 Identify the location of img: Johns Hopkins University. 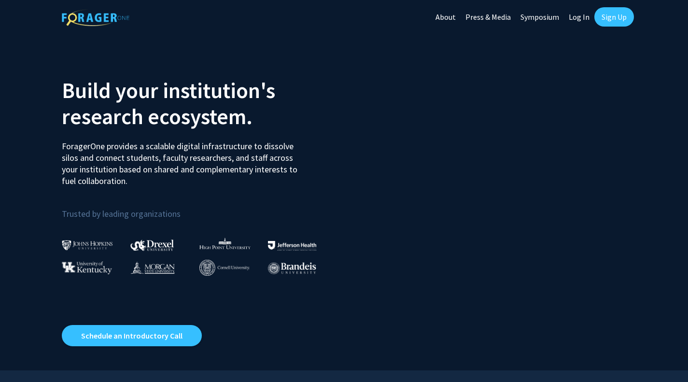
(87, 245).